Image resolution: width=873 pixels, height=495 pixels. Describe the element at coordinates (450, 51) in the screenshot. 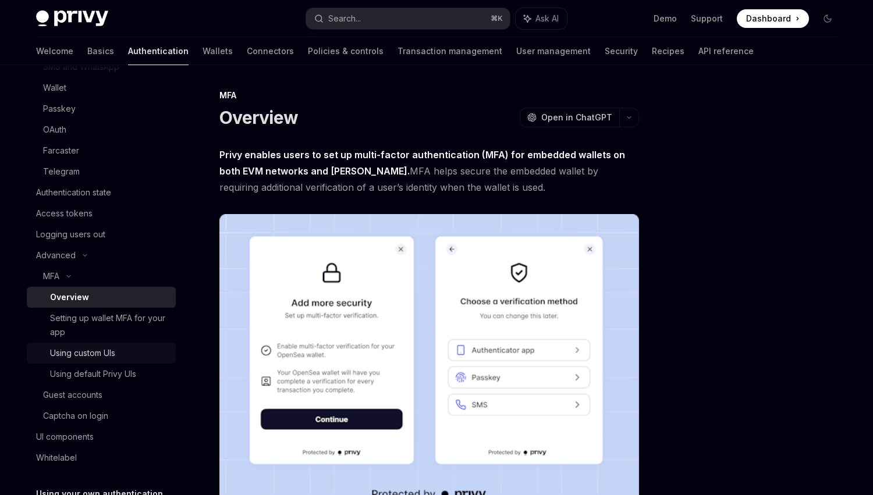

I see `a: Transaction management` at that location.